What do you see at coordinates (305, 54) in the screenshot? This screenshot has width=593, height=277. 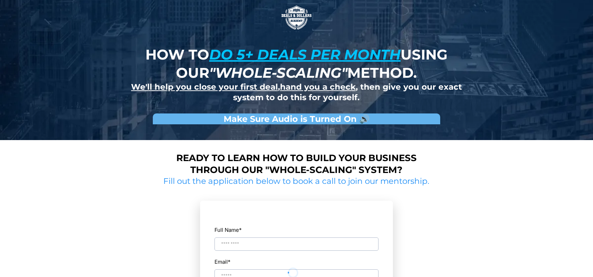 I see `u: do 5+ deals per month` at bounding box center [305, 54].